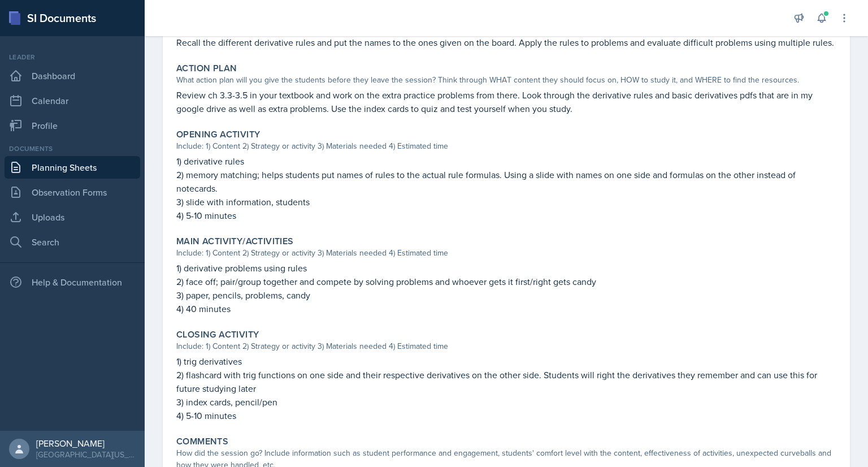 This screenshot has width=868, height=467. I want to click on p: 4) 40 minutes, so click(507, 309).